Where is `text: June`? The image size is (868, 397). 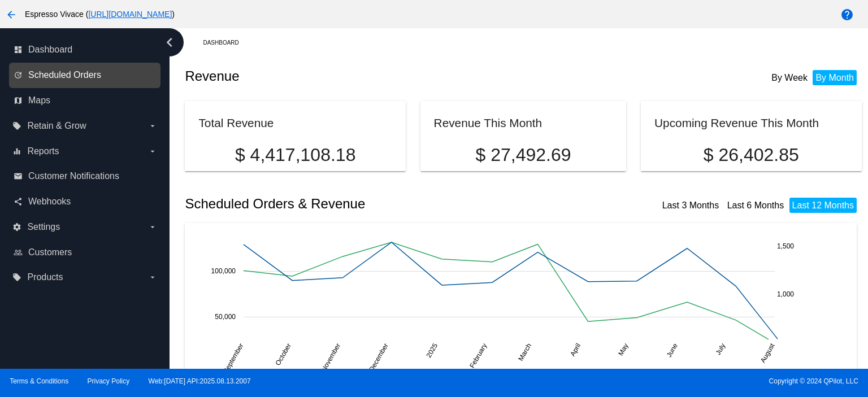 text: June is located at coordinates (671, 350).